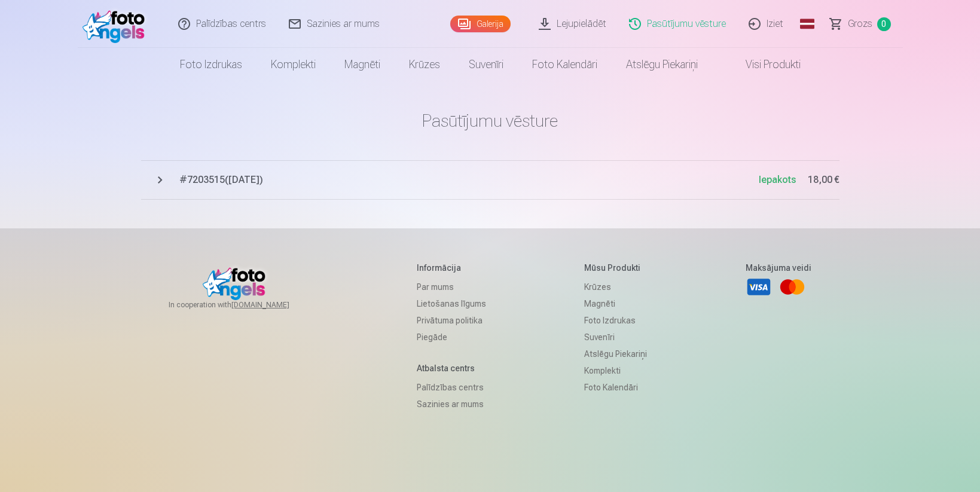 This screenshot has height=492, width=980. I want to click on span: 0, so click(884, 24).